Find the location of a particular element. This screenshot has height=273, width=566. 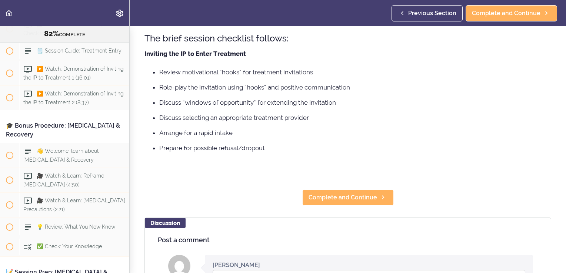

div: Discussion is located at coordinates (165, 223).